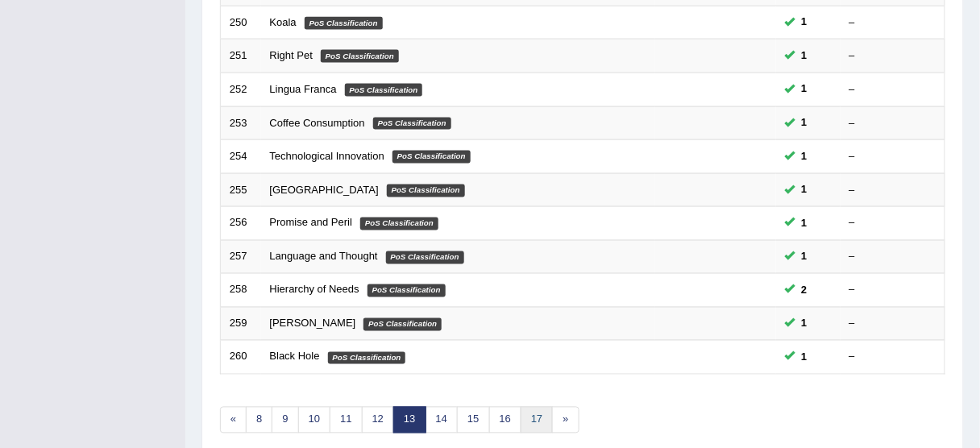 The width and height of the screenshot is (980, 448). Describe the element at coordinates (241, 90) in the screenshot. I see `td: 252` at that location.